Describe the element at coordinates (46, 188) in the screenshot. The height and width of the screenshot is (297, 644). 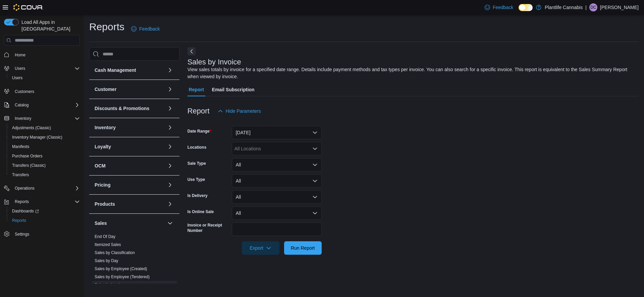
I see `span: Operations` at that location.